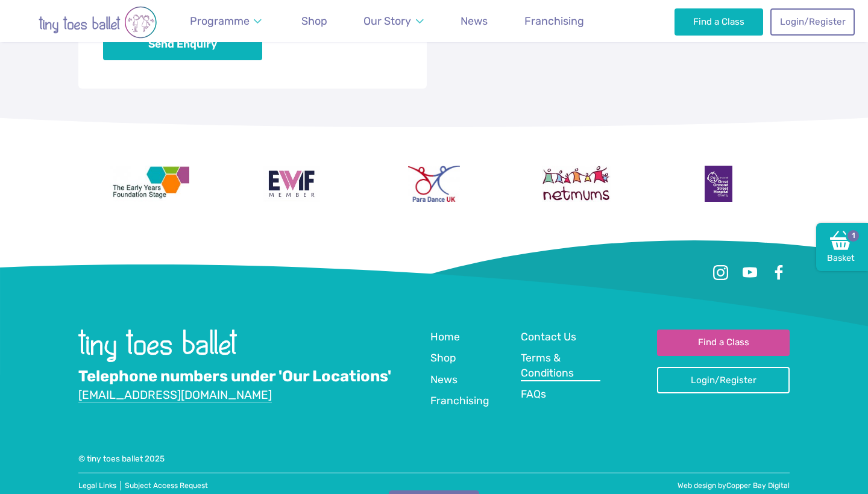 This screenshot has width=868, height=494. Describe the element at coordinates (394, 21) in the screenshot. I see `a: Our Story` at that location.